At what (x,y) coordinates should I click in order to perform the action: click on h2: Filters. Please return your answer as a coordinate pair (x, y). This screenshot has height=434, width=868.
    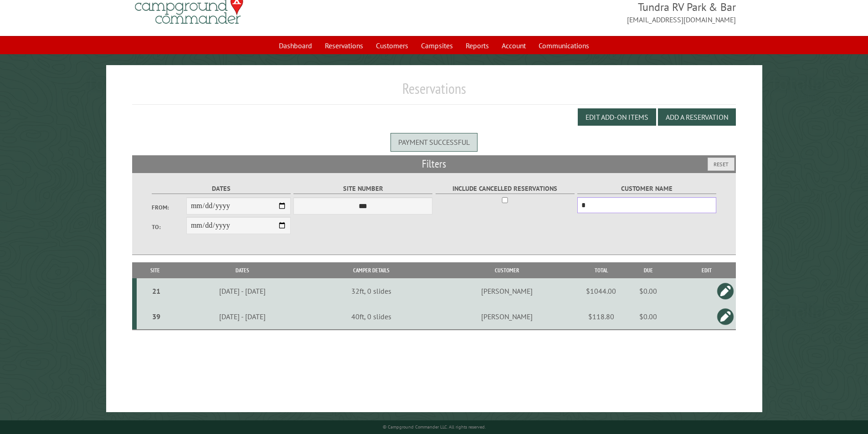
    Looking at the image, I should click on (434, 164).